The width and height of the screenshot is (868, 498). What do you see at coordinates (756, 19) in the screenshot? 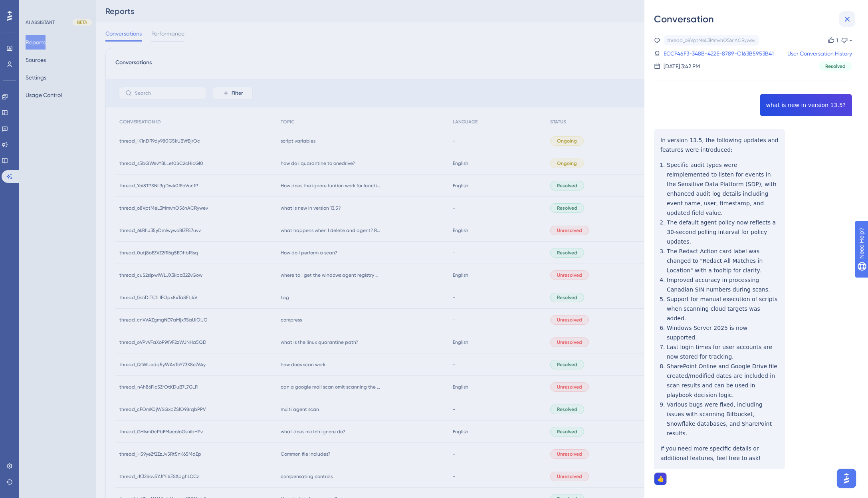
I see `div: Conversation` at bounding box center [756, 19].